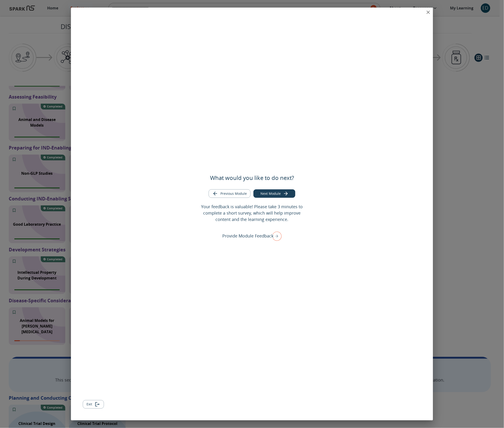  Describe the element at coordinates (428, 12) in the screenshot. I see `button: close` at that location.